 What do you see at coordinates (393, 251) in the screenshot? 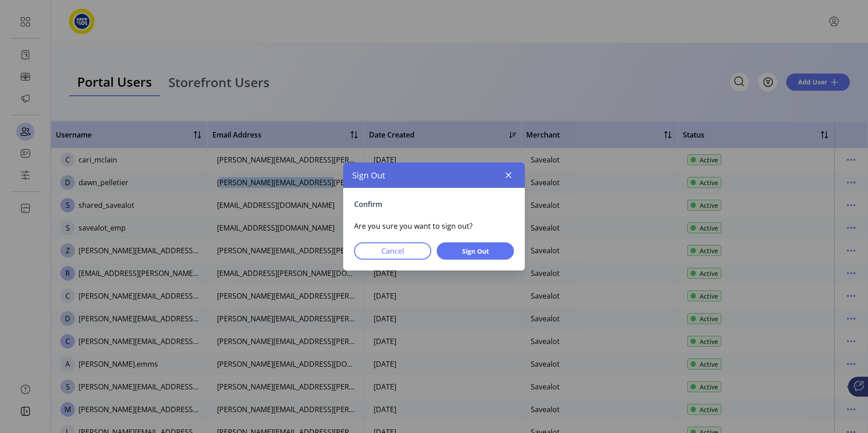
I see `button: Cancel` at bounding box center [393, 251].